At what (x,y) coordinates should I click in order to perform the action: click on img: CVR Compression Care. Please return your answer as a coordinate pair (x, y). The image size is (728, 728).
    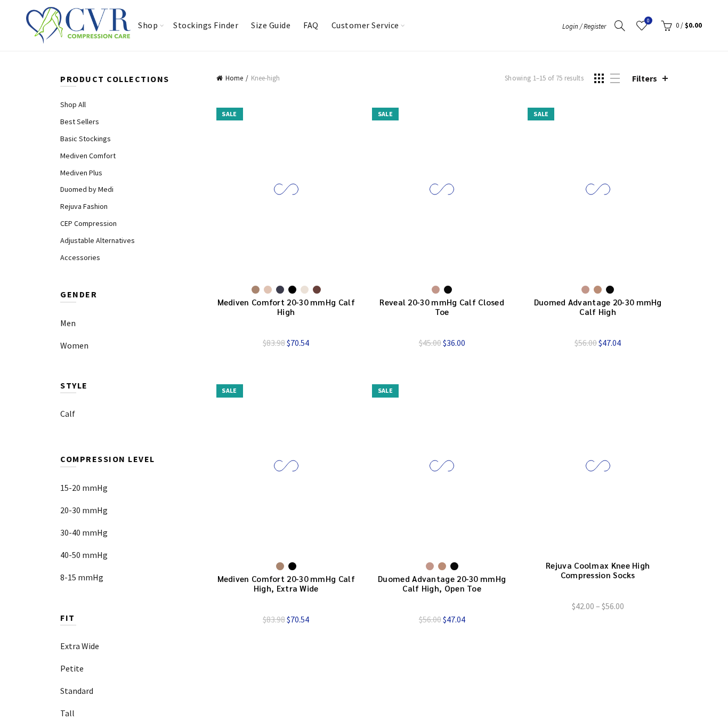
    Looking at the image, I should click on (79, 25).